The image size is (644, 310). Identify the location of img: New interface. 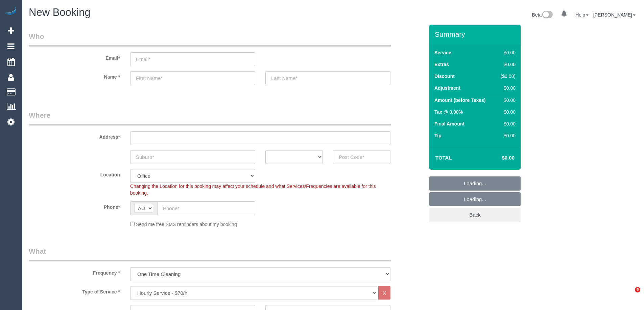
(547, 15).